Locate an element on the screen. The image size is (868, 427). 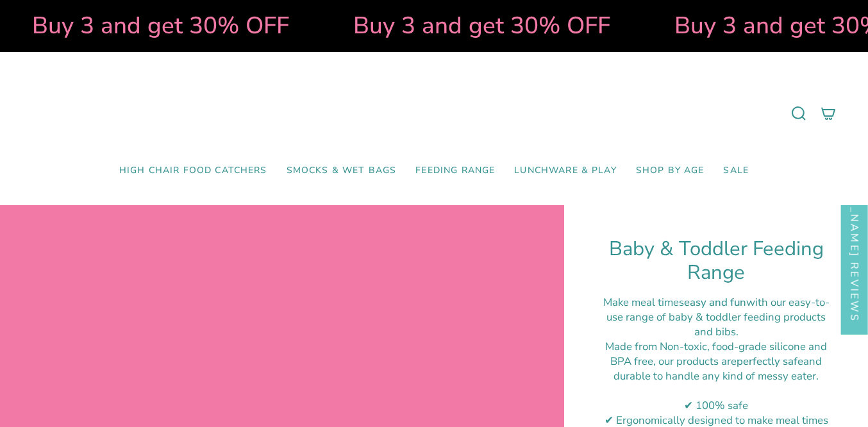
strong: easy and fun is located at coordinates (715, 302).